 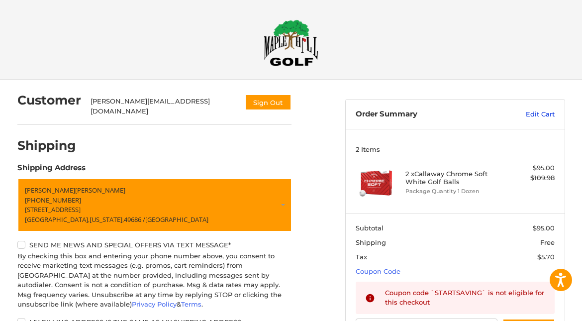 What do you see at coordinates (544, 228) in the screenshot?
I see `span: $95.00` at bounding box center [544, 228].